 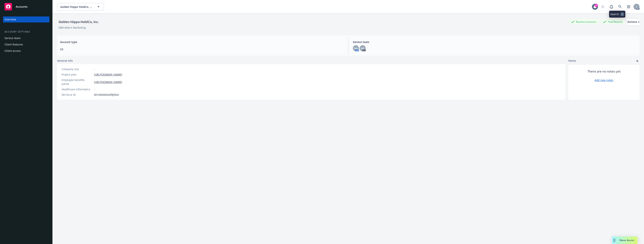 What do you see at coordinates (612, 7) in the screenshot?
I see `a: Report a Bug` at bounding box center [612, 7].